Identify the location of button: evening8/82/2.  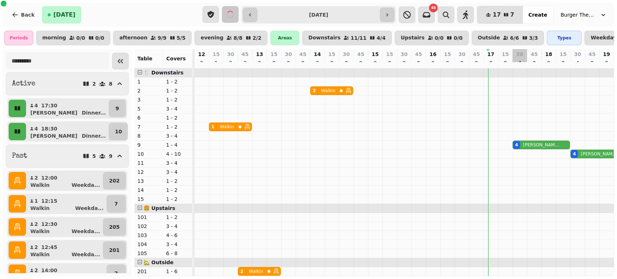
(231, 38).